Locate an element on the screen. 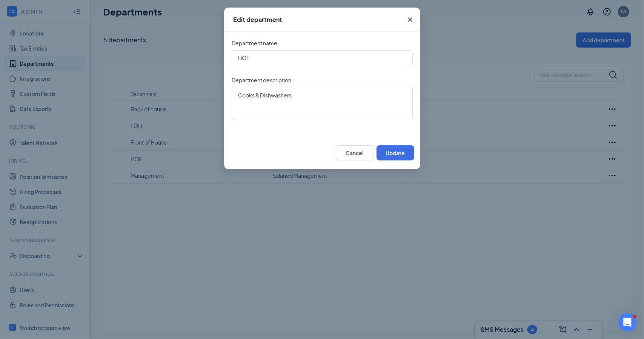  button: Close is located at coordinates (410, 20).